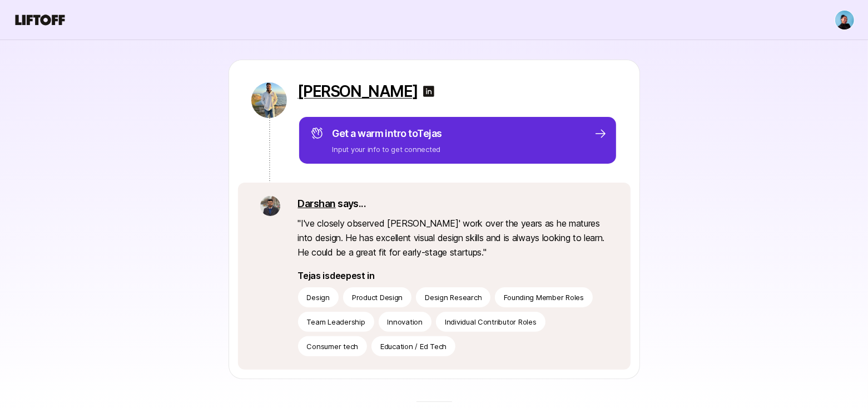 This screenshot has height=412, width=868. I want to click on p: Individual Contributor Roles, so click(490, 322).